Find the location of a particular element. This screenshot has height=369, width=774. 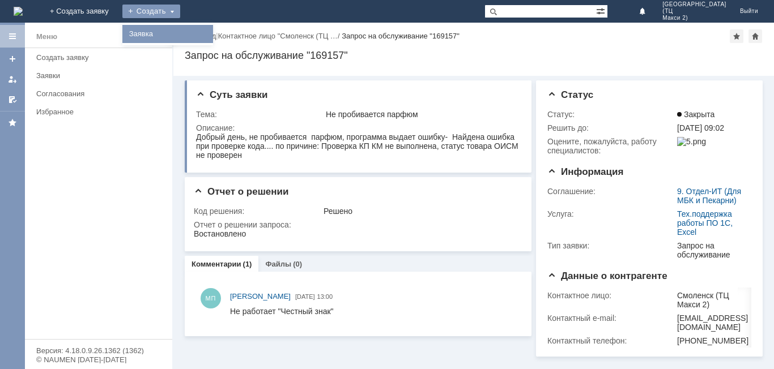

div: Описание: is located at coordinates (357, 128).